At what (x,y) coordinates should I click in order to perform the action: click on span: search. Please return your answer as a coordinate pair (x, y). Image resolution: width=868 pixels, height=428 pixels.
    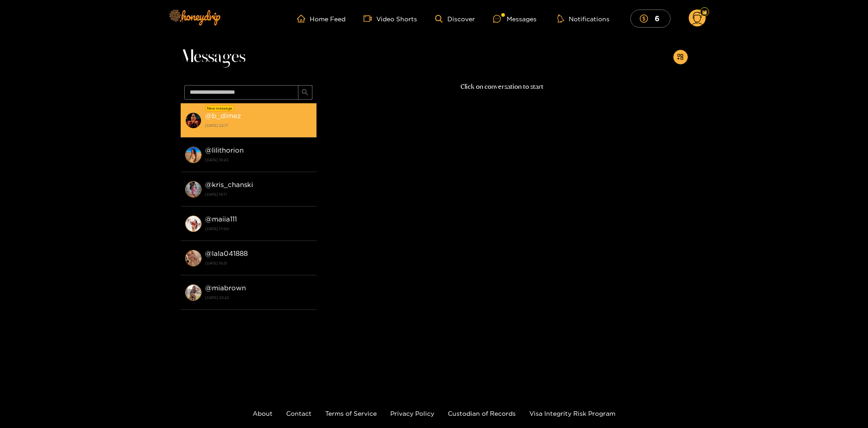
    Looking at the image, I should click on (305, 92).